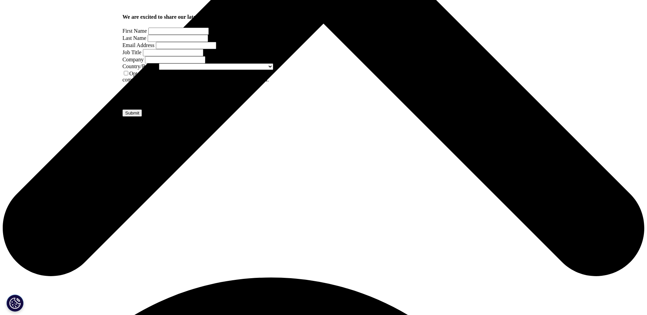 The image size is (647, 315). I want to click on label: Company, so click(133, 59).